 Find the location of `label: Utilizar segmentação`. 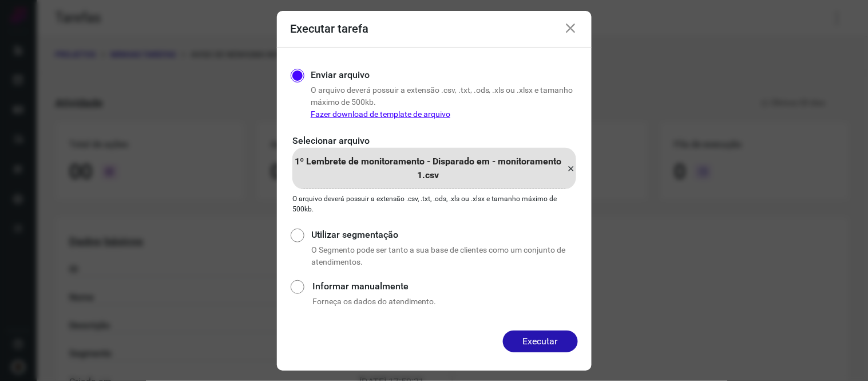

label: Utilizar segmentação is located at coordinates (444, 235).